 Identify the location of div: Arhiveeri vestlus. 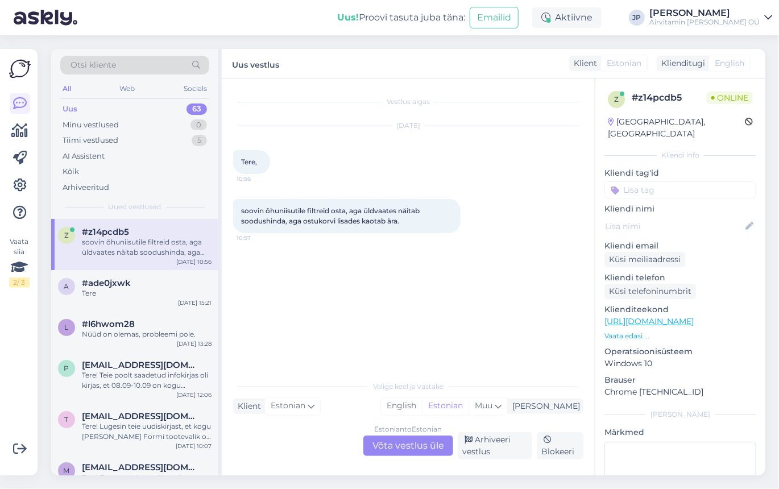
(494, 446).